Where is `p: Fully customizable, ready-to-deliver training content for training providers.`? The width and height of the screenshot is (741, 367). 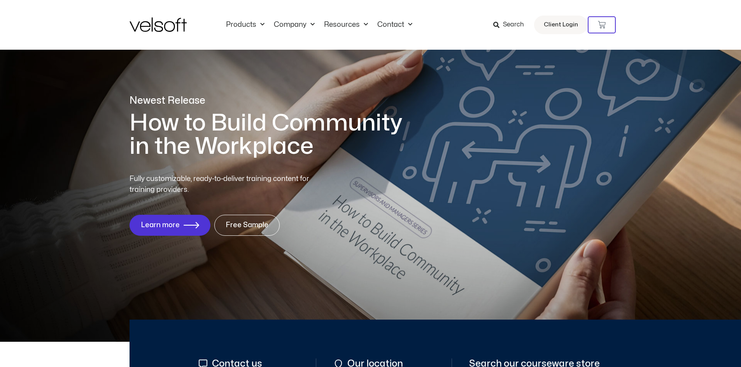
p: Fully customizable, ready-to-deliver training content for training providers. is located at coordinates (226, 185).